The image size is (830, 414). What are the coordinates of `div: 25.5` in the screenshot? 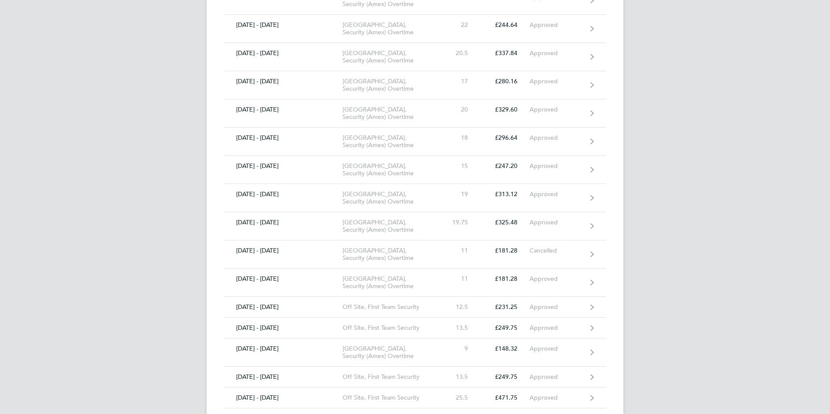 It's located at (461, 398).